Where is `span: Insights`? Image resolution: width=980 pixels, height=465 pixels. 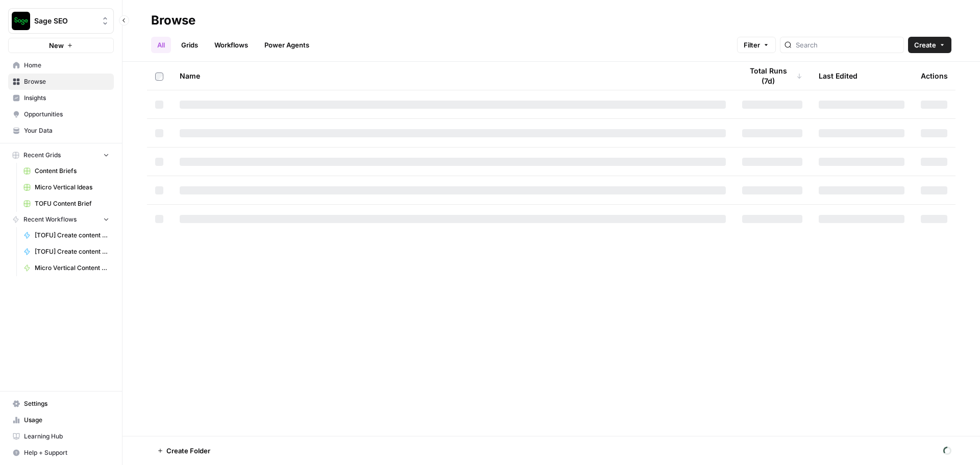 span: Insights is located at coordinates (67, 98).